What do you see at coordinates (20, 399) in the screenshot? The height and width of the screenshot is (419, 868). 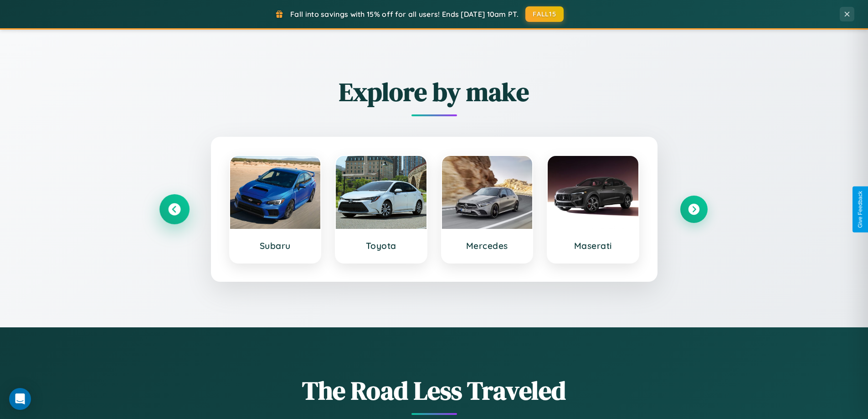 I see `div: Open Intercom Messenger` at bounding box center [20, 399].